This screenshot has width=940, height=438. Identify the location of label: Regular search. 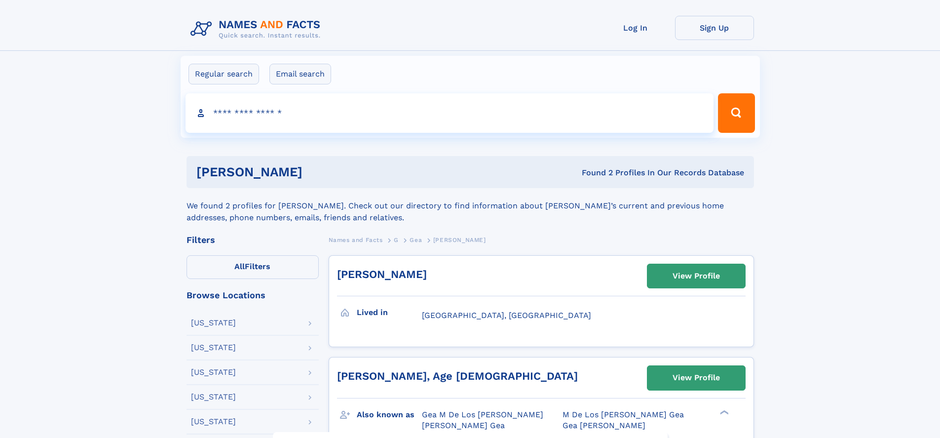
(224, 74).